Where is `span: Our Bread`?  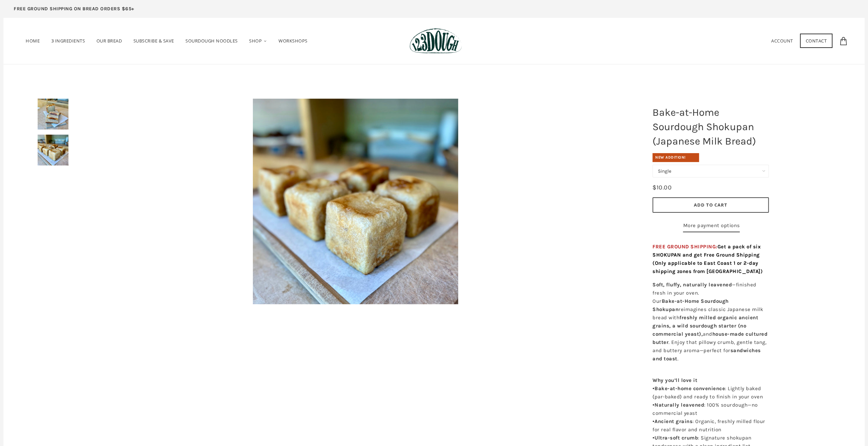 span: Our Bread is located at coordinates (109, 41).